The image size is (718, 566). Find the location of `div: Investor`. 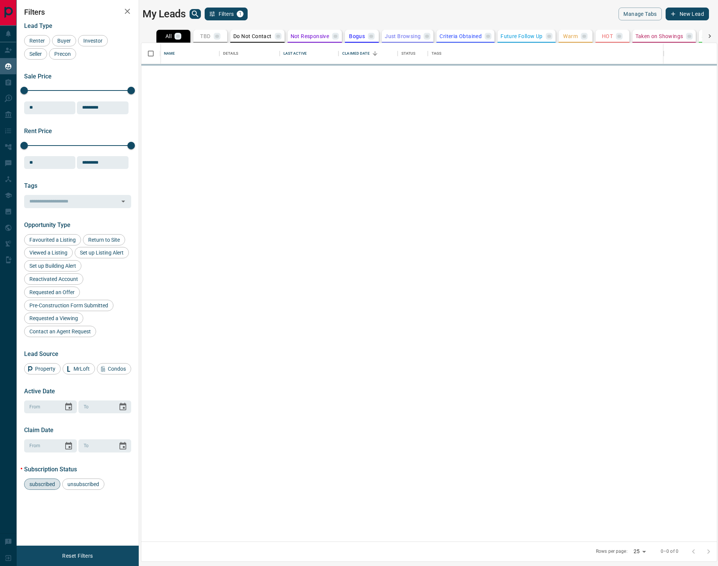

div: Investor is located at coordinates (93, 41).